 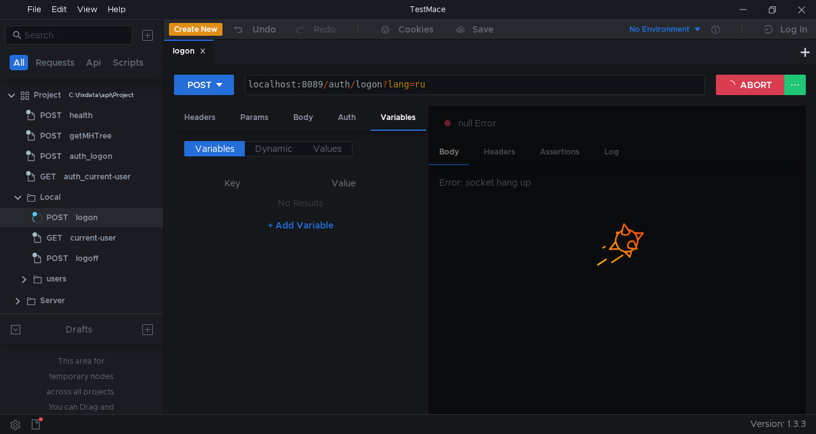 What do you see at coordinates (254, 29) in the screenshot?
I see `button: Undo` at bounding box center [254, 29].